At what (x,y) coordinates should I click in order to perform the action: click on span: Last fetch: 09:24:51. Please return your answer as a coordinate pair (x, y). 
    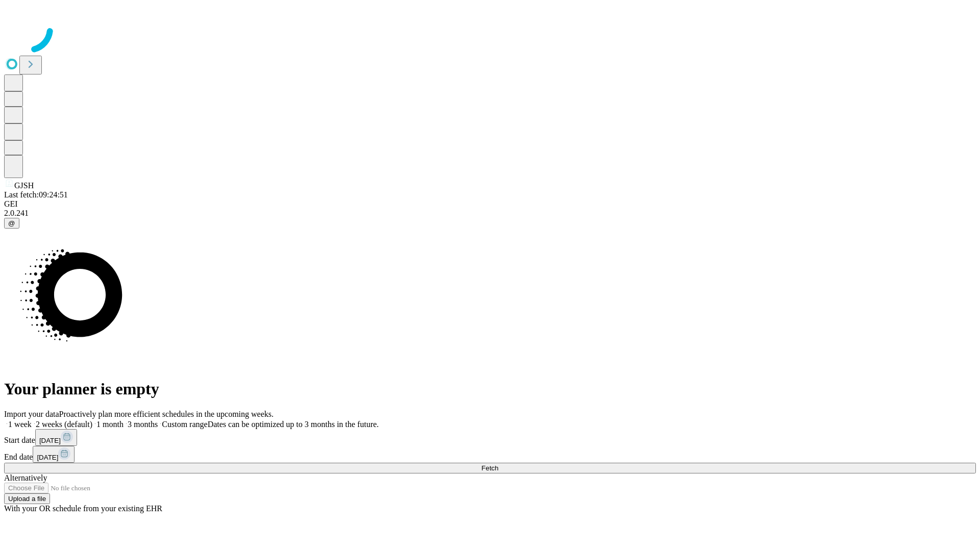
    Looking at the image, I should click on (36, 194).